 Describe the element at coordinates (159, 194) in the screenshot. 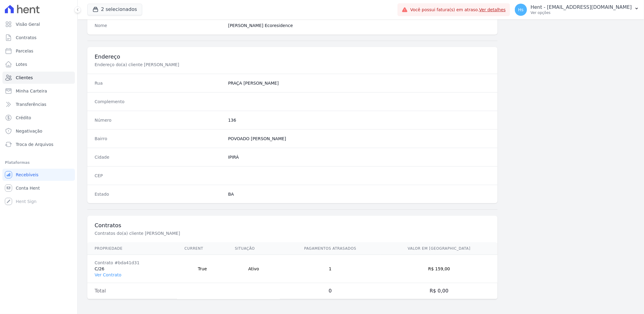

I see `dt: Estado` at that location.